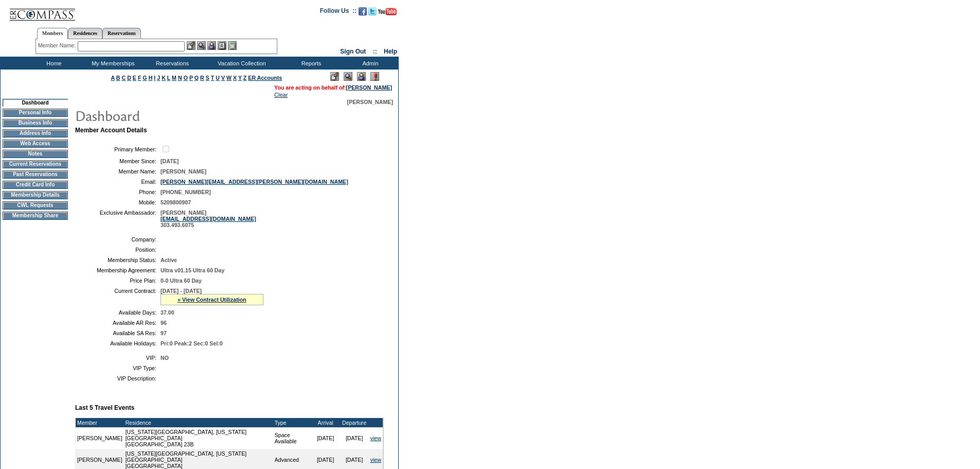 The image size is (980, 469). Describe the element at coordinates (223, 77) in the screenshot. I see `a: V` at that location.